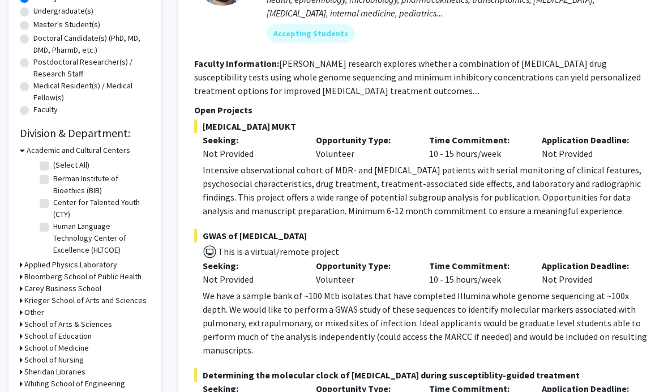  I want to click on span: This is a virtual/remote project, so click(278, 252).